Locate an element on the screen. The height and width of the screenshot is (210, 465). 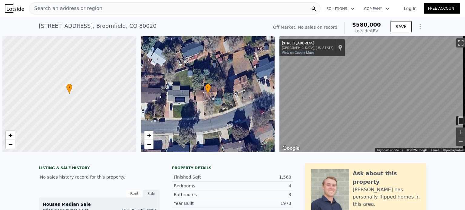
div: 4 is located at coordinates (262, 186).